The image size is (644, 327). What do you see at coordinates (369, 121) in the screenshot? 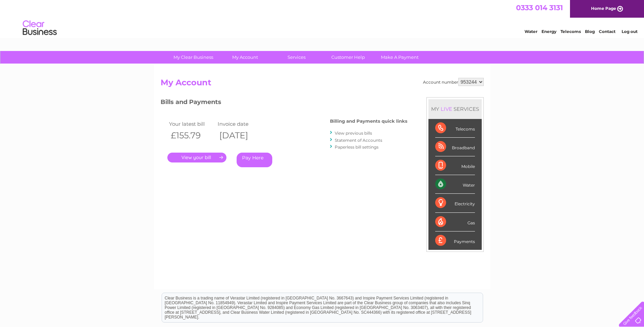
I see `h4: Billing and Payments quick links` at bounding box center [369, 121].